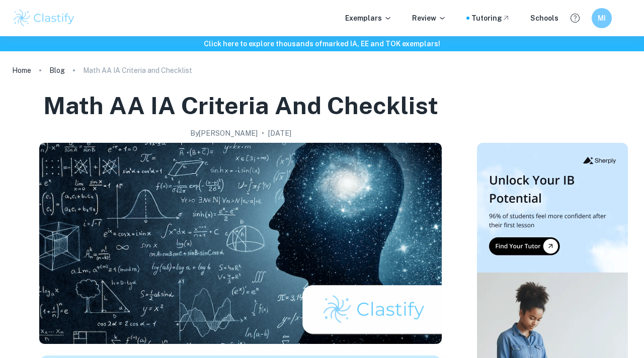 This screenshot has width=644, height=358. I want to click on p: Exemplars, so click(368, 18).